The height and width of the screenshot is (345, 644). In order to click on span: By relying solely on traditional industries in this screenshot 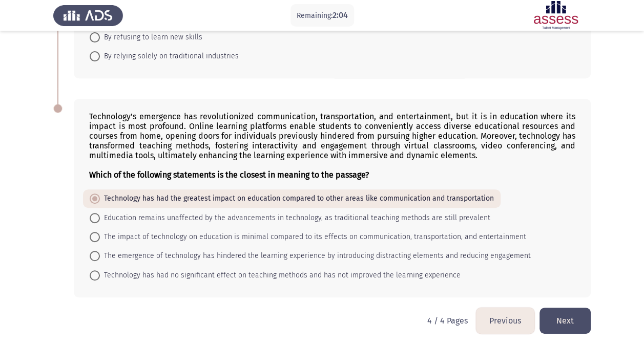, I will do `click(169, 56)`.